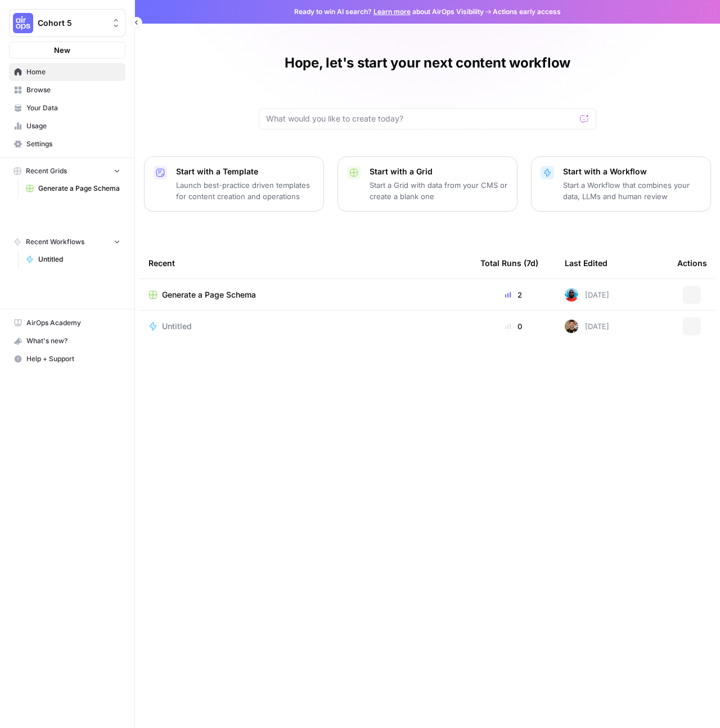 The height and width of the screenshot is (728, 720). What do you see at coordinates (427, 63) in the screenshot?
I see `h1: Hope, let's start your next content workflow` at bounding box center [427, 63].